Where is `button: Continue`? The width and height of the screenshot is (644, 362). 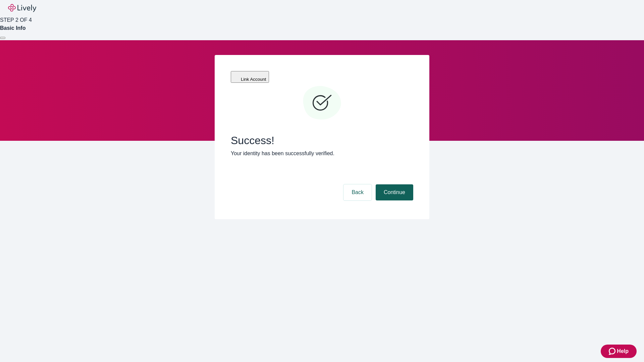 button: Continue is located at coordinates (395, 192).